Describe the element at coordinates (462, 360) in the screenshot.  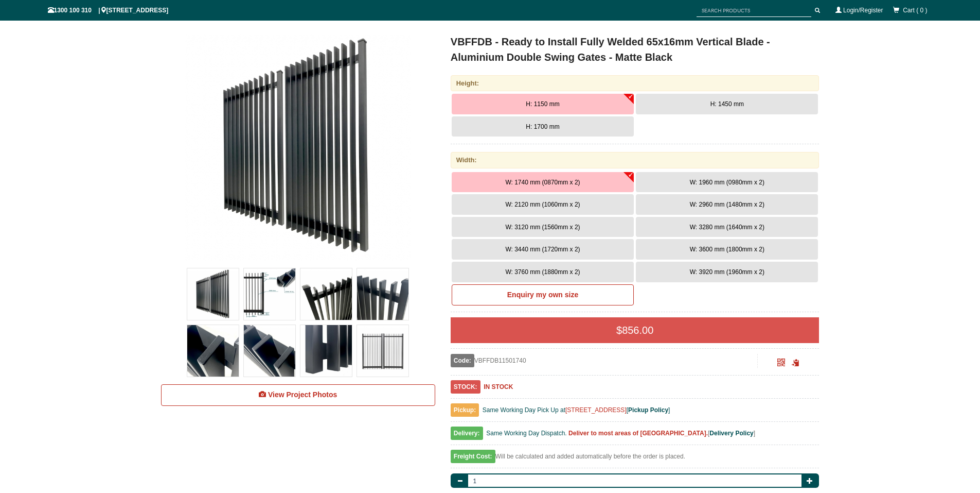
I see `span: Code:` at that location.